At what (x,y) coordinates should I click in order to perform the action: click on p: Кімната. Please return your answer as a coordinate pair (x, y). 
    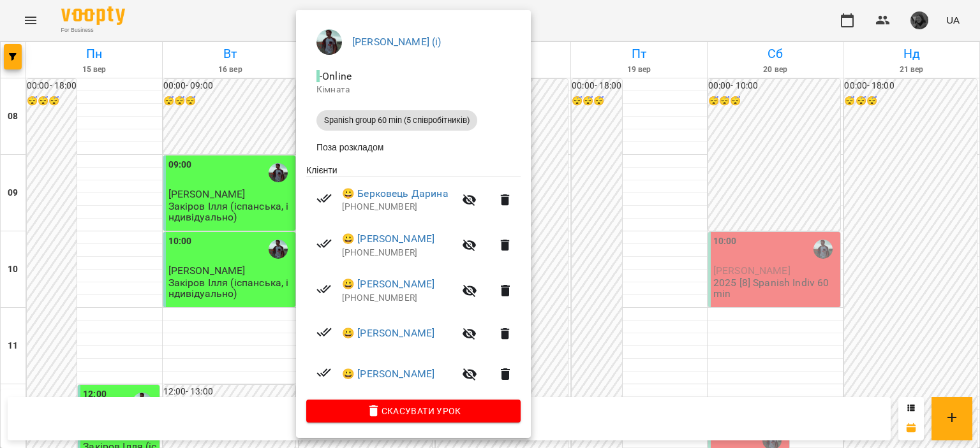
    Looking at the image, I should click on (414, 90).